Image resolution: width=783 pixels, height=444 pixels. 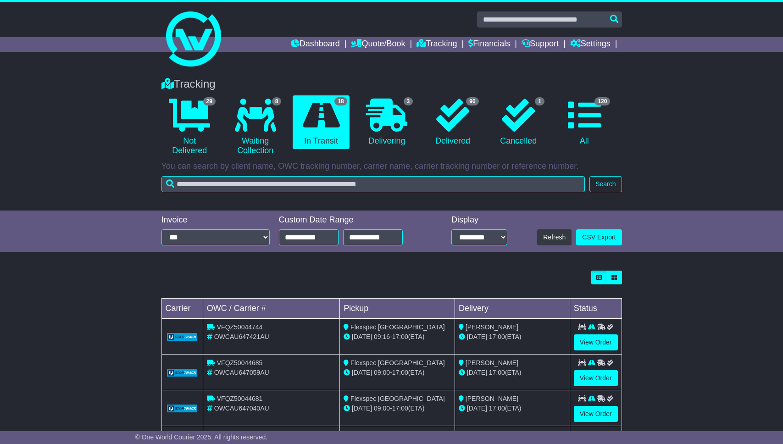 I want to click on td: Carrier, so click(x=182, y=309).